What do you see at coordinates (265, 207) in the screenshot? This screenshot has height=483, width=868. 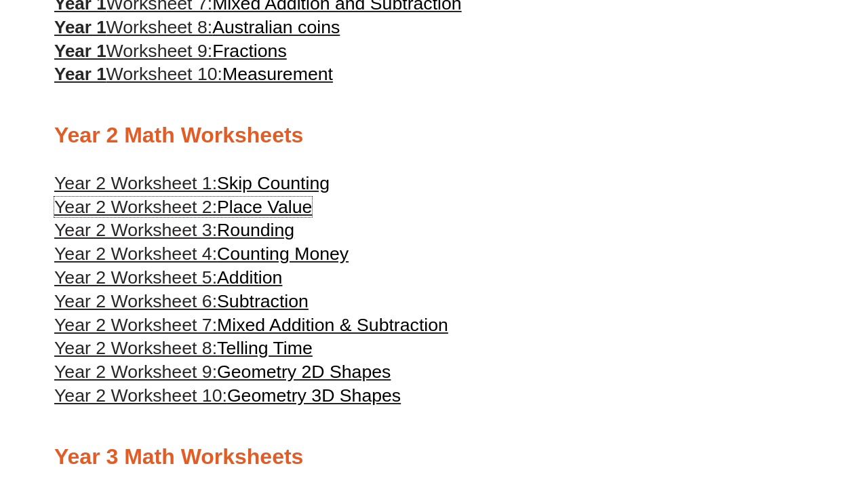 I see `span: Place Value` at bounding box center [265, 207].